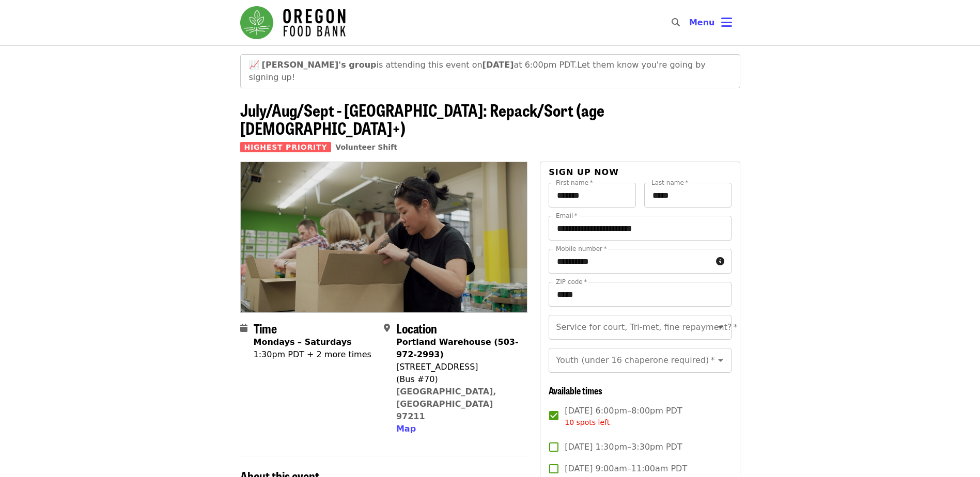 The image size is (980, 477). Describe the element at coordinates (265, 328) in the screenshot. I see `span: Time` at that location.